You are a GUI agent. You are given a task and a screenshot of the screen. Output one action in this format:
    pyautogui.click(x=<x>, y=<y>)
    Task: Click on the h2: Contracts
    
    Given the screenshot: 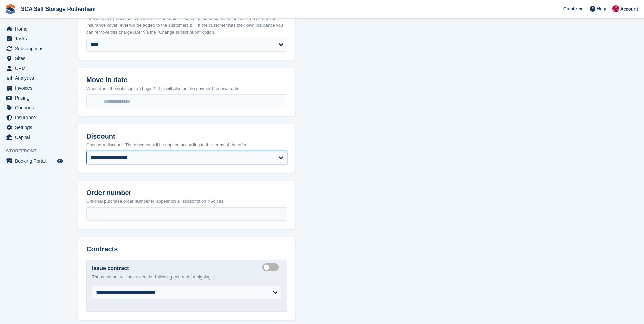 What is the action you would take?
    pyautogui.click(x=187, y=249)
    